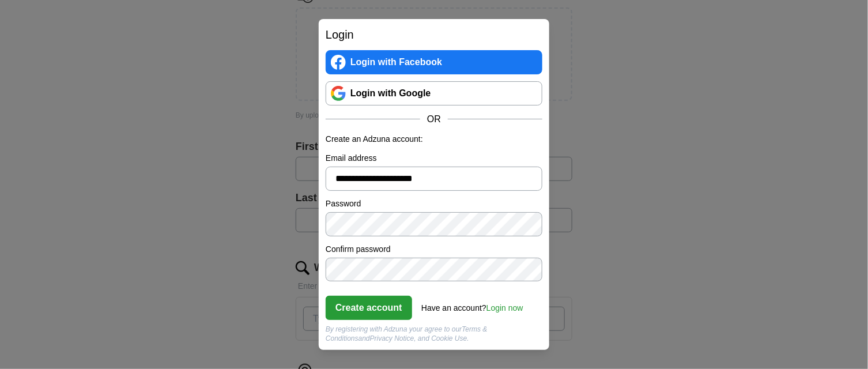  What do you see at coordinates (434, 62) in the screenshot?
I see `a: Login with Facebook` at bounding box center [434, 62].